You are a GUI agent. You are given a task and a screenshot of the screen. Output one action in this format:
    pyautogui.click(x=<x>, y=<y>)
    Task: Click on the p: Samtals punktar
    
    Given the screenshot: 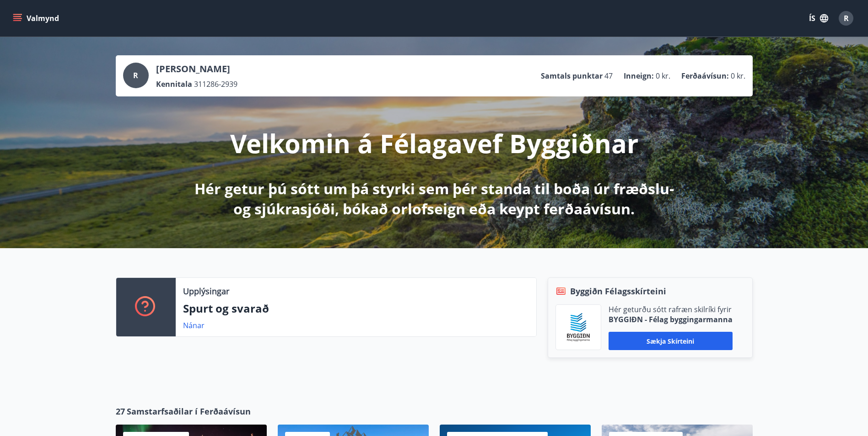 What is the action you would take?
    pyautogui.click(x=571, y=76)
    